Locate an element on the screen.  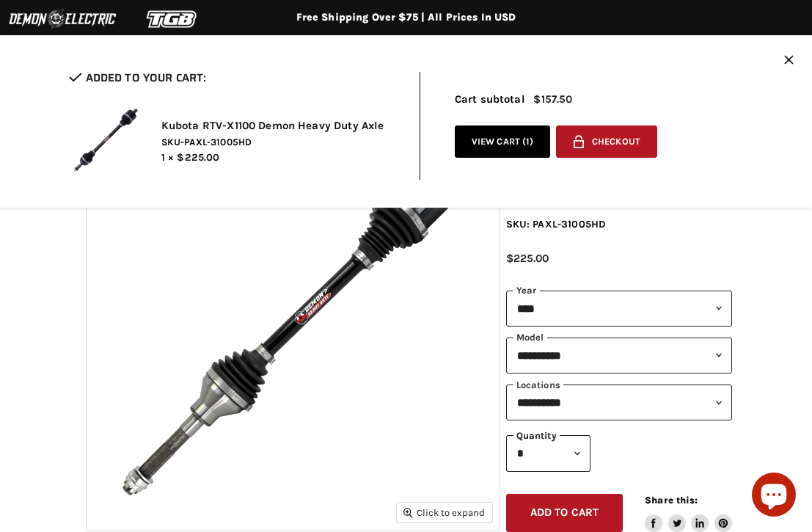
img: TGB Logo 2 is located at coordinates (172, 19).